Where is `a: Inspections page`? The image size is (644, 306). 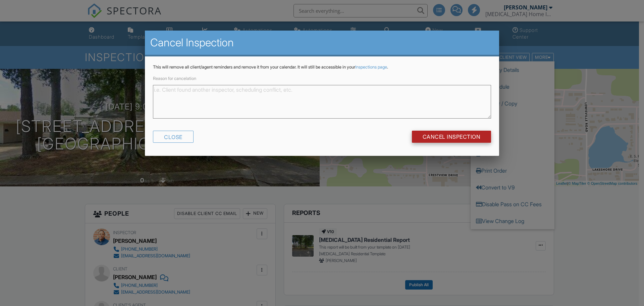 a: Inspections page is located at coordinates (371, 67).